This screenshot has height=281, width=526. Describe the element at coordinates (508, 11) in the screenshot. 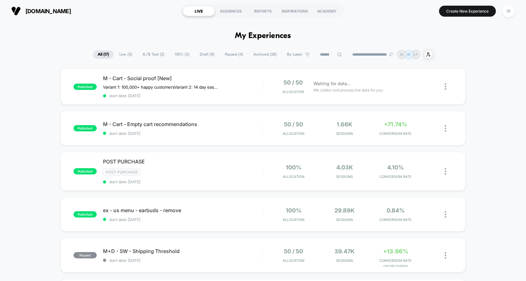

I see `div: IR` at that location.